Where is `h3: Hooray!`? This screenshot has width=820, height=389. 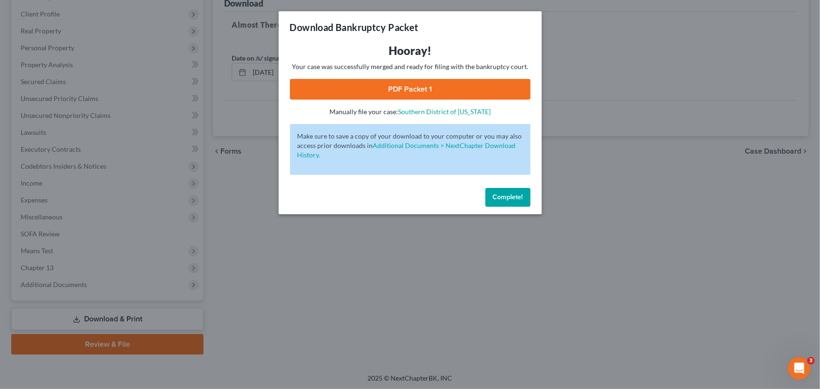 h3: Hooray! is located at coordinates (410, 51).